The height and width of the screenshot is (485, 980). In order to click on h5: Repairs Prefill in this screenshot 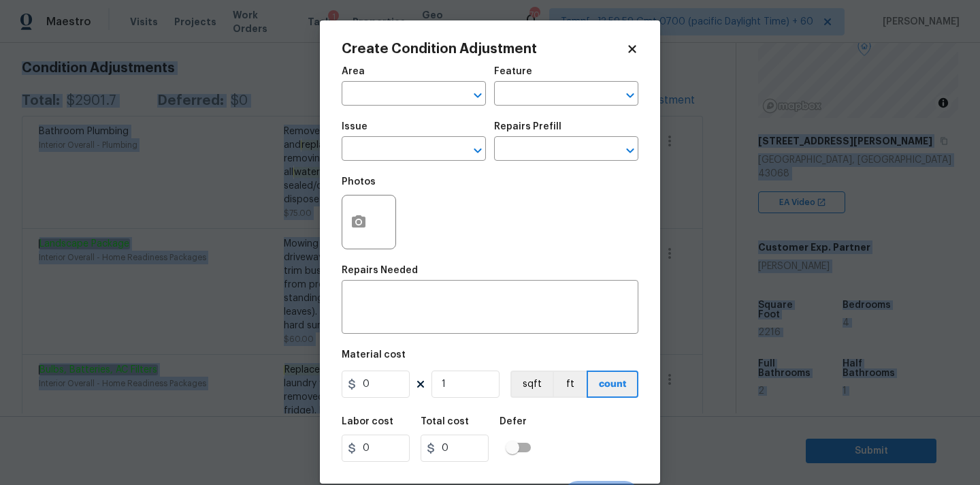, I will do `click(527, 126)`.